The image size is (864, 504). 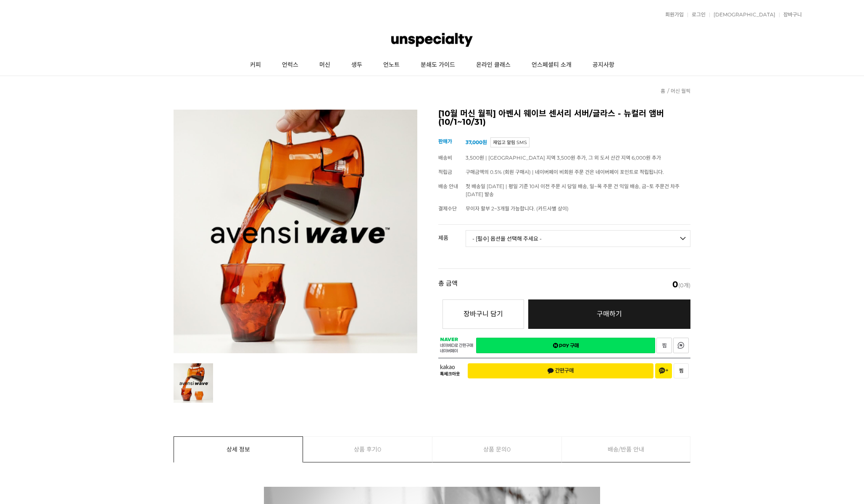 What do you see at coordinates (476, 142) in the screenshot?
I see `strong: 37,000원` at bounding box center [476, 142].